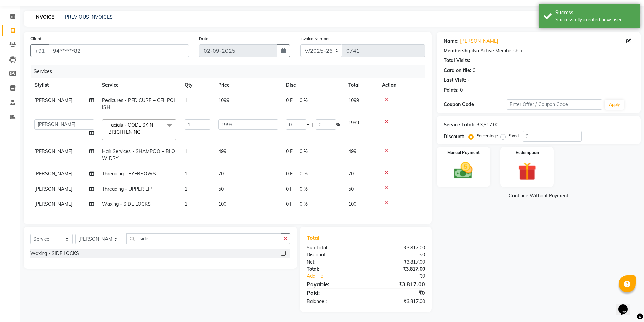 The height and width of the screenshot is (322, 644). I want to click on div: Coupon Code, so click(475, 104).